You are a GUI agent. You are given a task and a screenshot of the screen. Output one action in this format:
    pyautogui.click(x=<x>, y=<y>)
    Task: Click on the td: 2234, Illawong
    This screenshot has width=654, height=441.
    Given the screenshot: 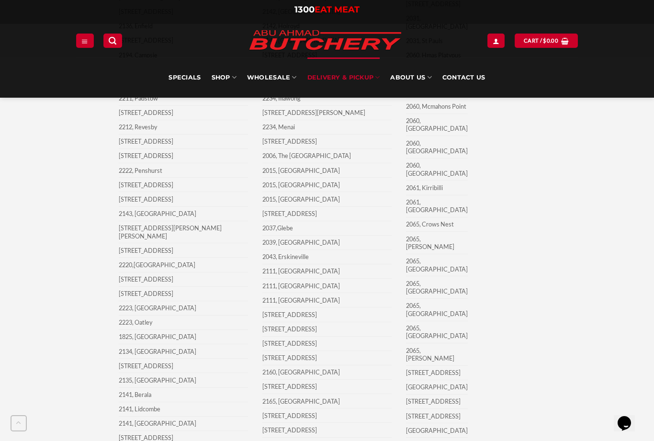 What is the action you would take?
    pyautogui.click(x=327, y=99)
    